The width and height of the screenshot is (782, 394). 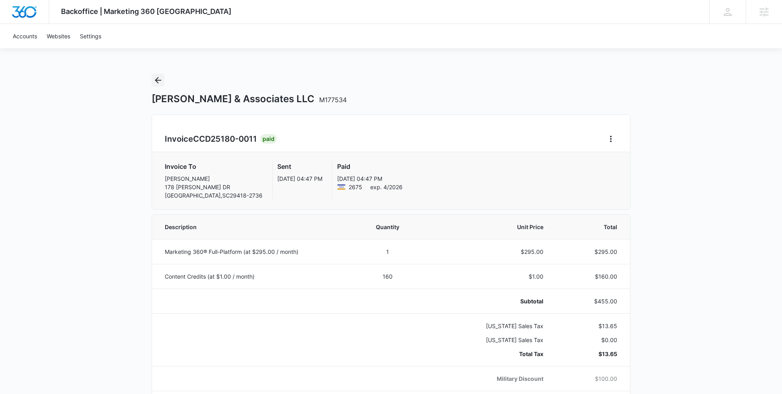 What do you see at coordinates (590, 340) in the screenshot?
I see `p: $0.00` at bounding box center [590, 340].